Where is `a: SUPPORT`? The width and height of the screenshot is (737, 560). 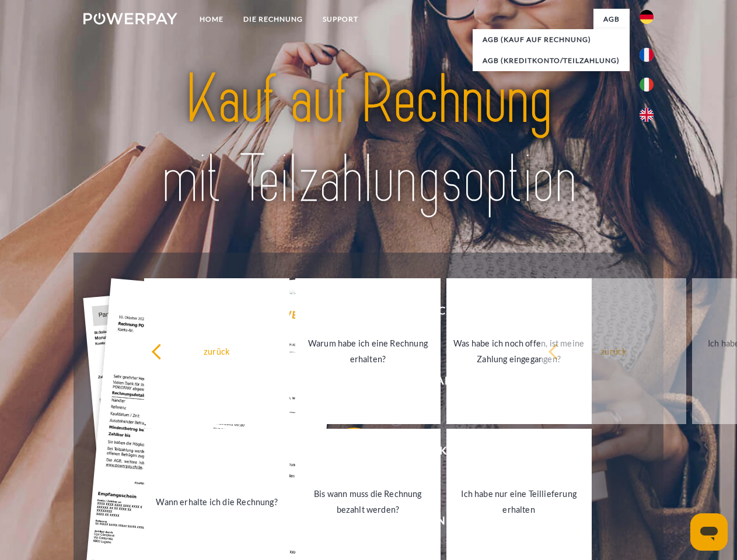 a: SUPPORT is located at coordinates (340, 19).